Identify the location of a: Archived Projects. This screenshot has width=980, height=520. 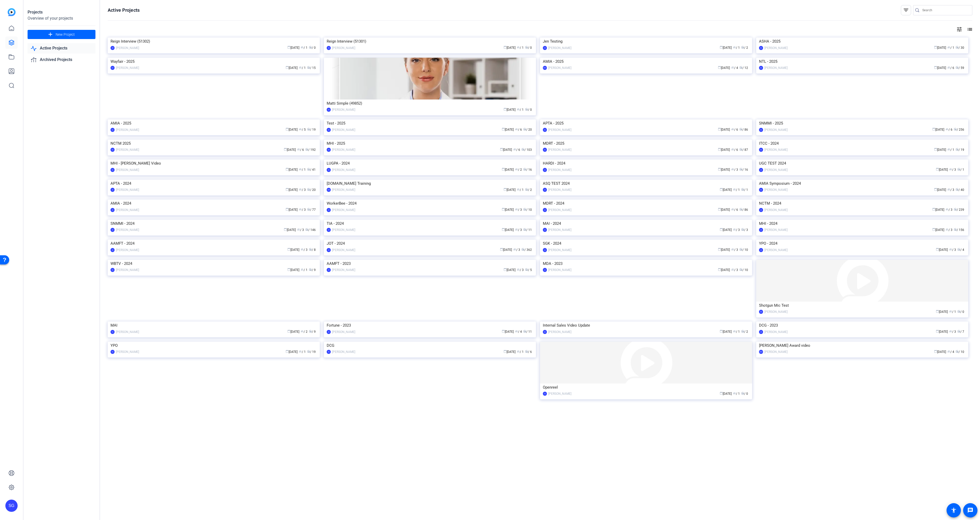
(62, 60).